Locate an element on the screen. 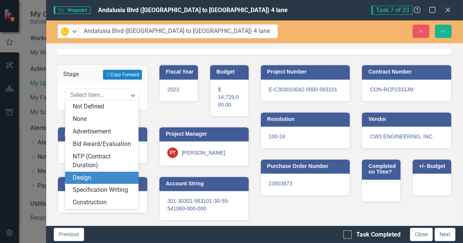 The image size is (463, 243). img: In Progress is located at coordinates (65, 31).